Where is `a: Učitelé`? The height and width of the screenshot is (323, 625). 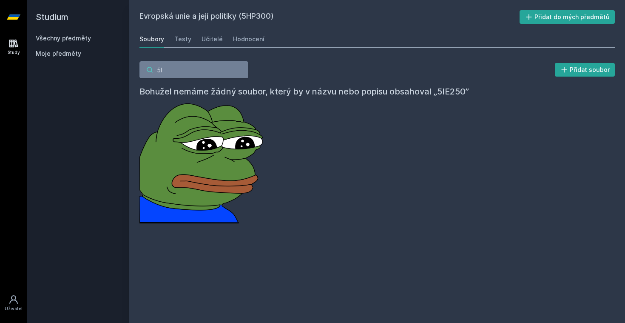 a: Učitelé is located at coordinates (212, 39).